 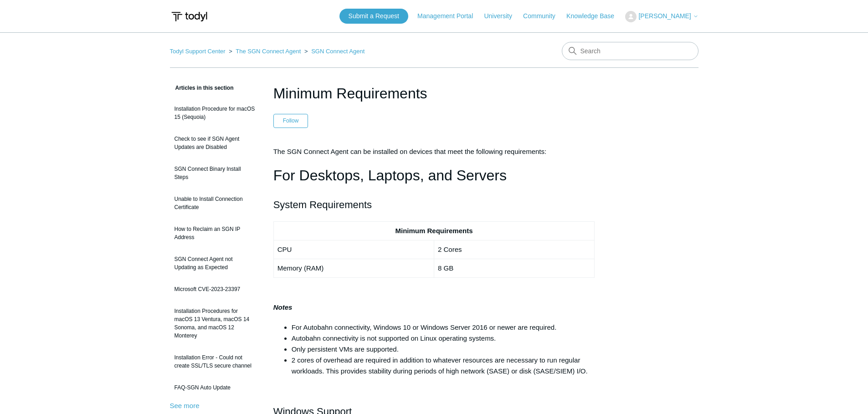 I want to click on li: The SGN Connect Agent, so click(x=265, y=51).